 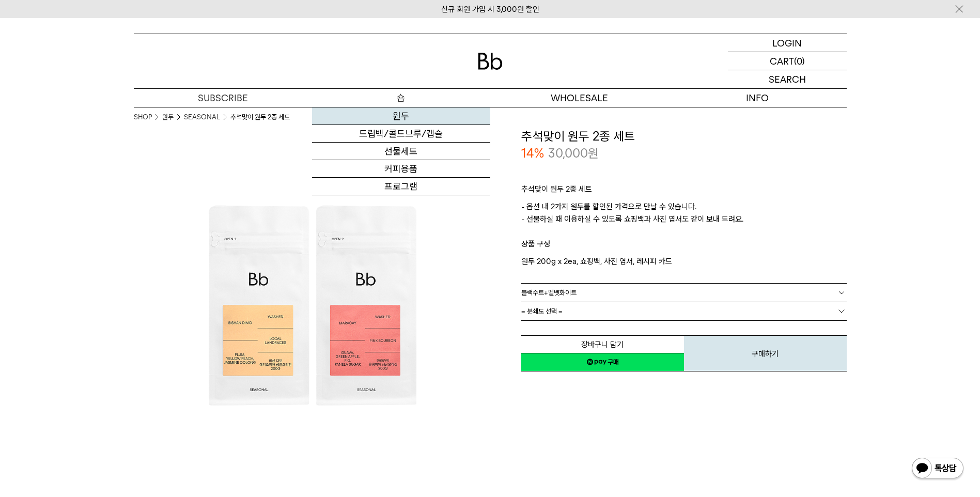 I want to click on a: 새창, so click(x=602, y=362).